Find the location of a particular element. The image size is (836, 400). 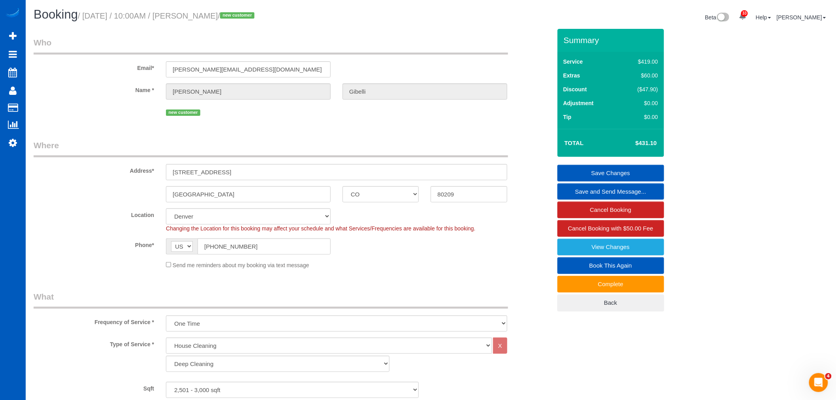

a: Save and Send Message... is located at coordinates (611, 192).